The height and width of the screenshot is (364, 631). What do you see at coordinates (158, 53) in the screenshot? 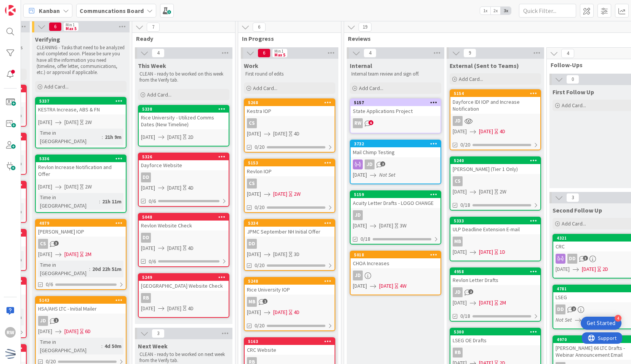
I see `span: 4` at bounding box center [158, 53].